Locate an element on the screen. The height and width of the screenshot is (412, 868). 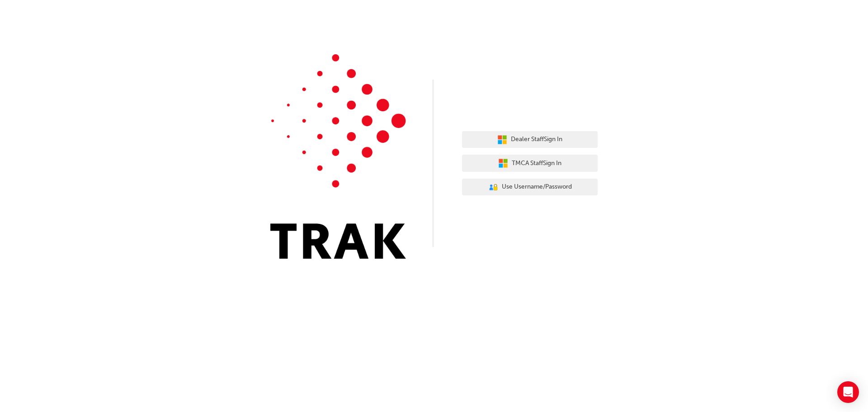
span: TMCA Staff Sign In is located at coordinates (537, 164).